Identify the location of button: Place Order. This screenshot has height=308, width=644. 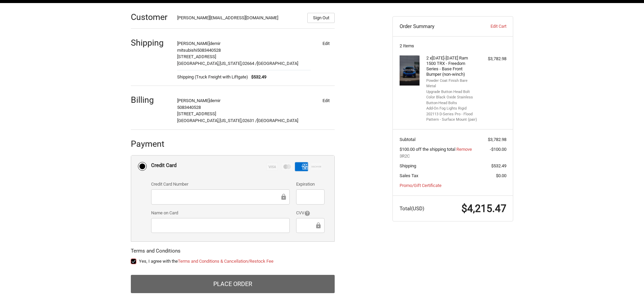
(232, 284).